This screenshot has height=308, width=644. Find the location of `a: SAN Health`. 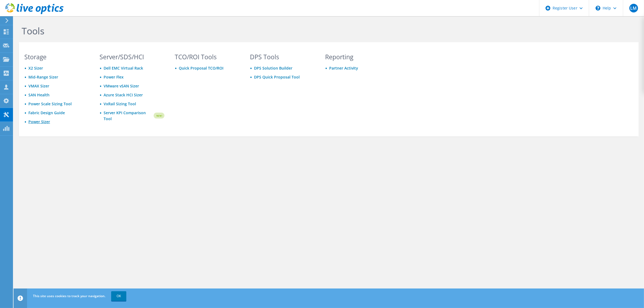

a: SAN Health is located at coordinates (39, 95).